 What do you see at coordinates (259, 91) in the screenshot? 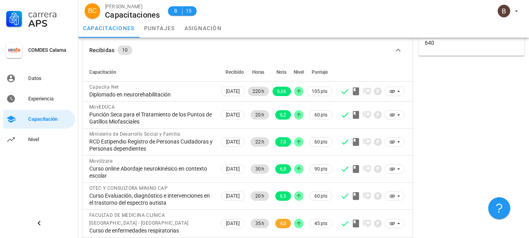
I see `span: 220 h` at bounding box center [259, 91].